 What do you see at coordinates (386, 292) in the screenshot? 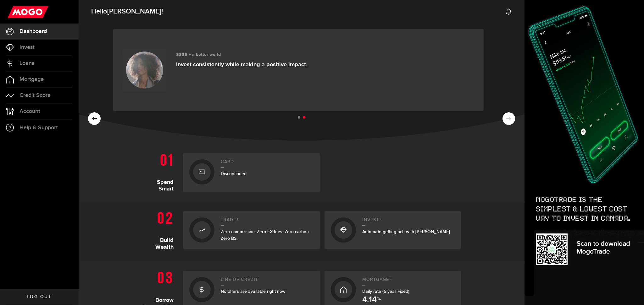
I see `span: Daily rate (5 year Fixed)` at bounding box center [386, 292].